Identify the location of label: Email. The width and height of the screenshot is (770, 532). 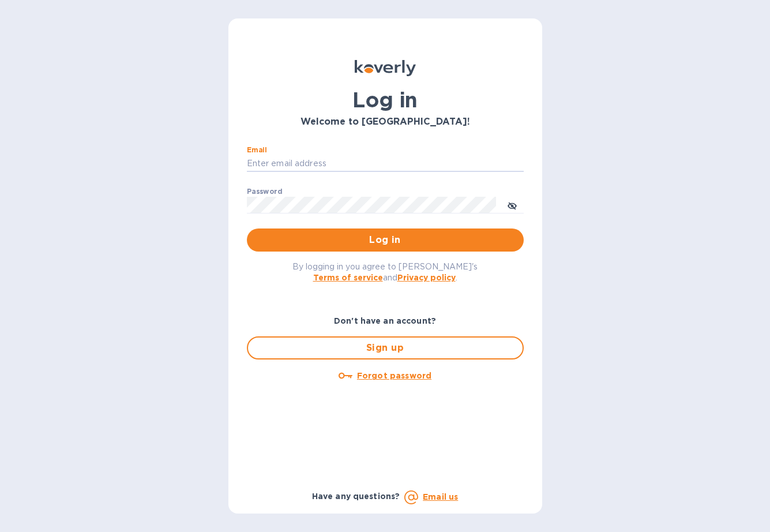
(256, 150).